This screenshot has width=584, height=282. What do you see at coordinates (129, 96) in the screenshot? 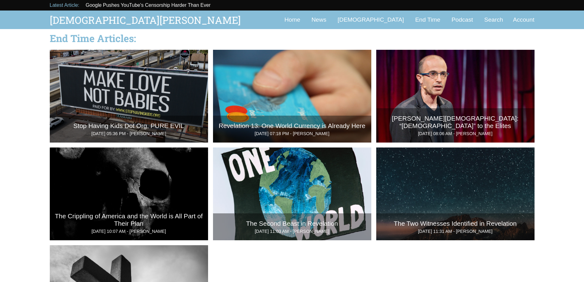
I see `img: Stop Having Kids Dot Org, PURE EVIL` at bounding box center [129, 96].